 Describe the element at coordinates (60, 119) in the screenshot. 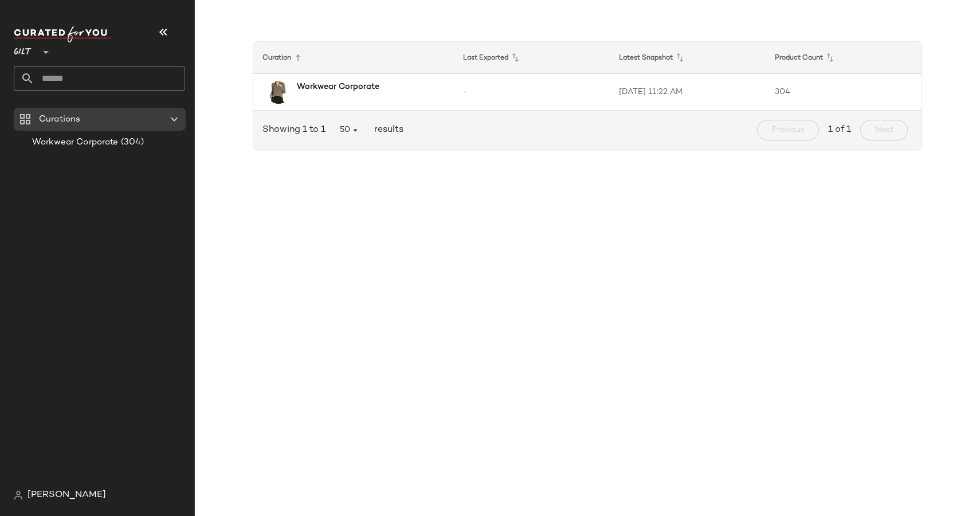

I see `span: Curations` at that location.